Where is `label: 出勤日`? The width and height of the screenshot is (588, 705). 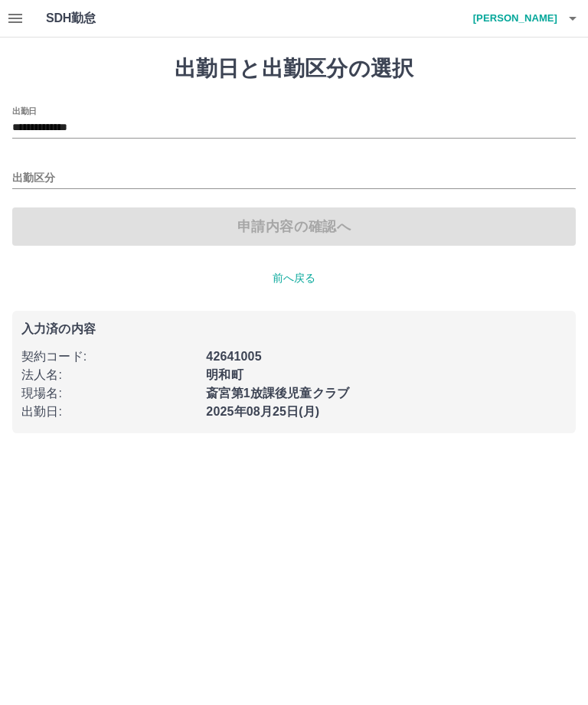
label: 出勤日 is located at coordinates (25, 110).